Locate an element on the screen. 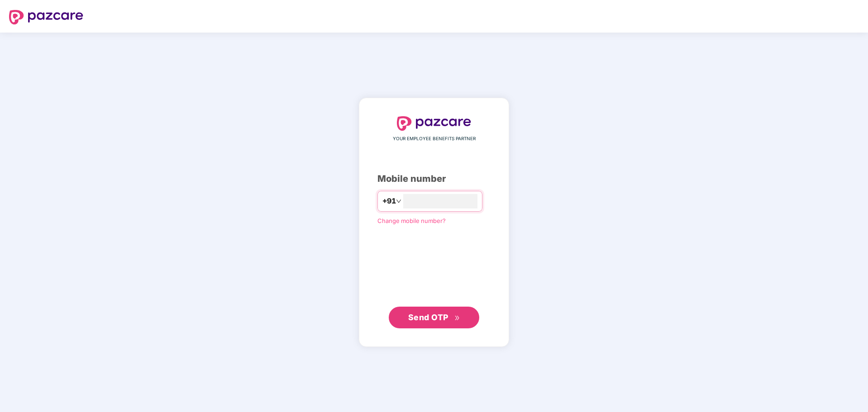 The height and width of the screenshot is (412, 868). a: Change mobile number? is located at coordinates (412, 221).